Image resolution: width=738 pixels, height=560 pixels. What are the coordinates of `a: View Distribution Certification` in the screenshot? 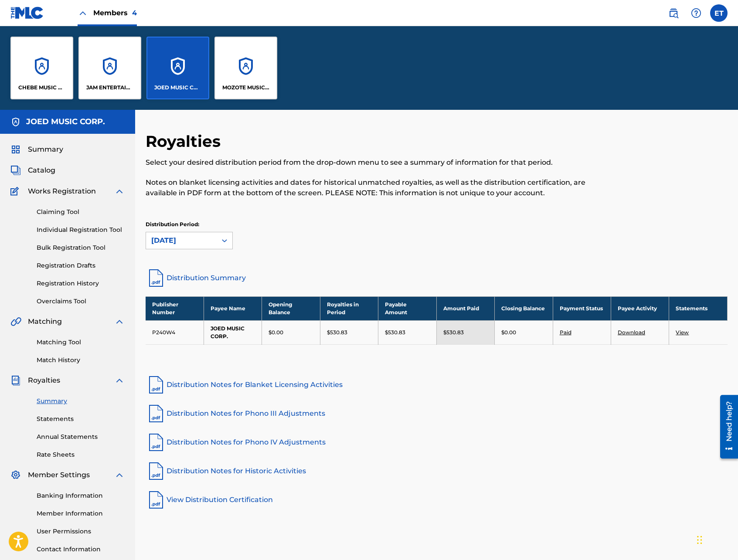 It's located at (436, 499).